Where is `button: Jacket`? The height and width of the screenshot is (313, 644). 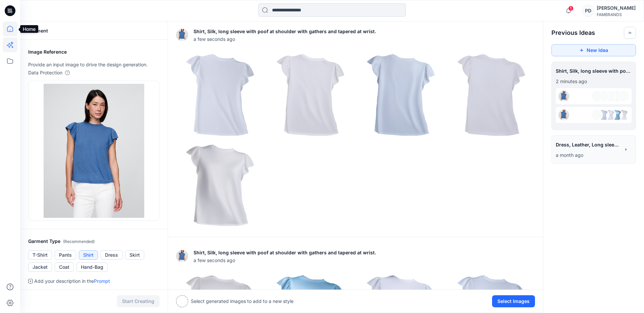 button: Jacket is located at coordinates (40, 267).